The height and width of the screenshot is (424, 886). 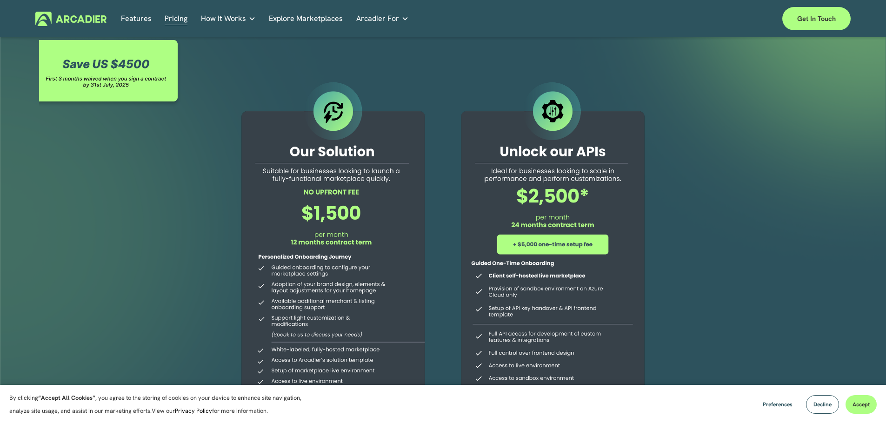 I want to click on span: Arcadier For, so click(x=378, y=19).